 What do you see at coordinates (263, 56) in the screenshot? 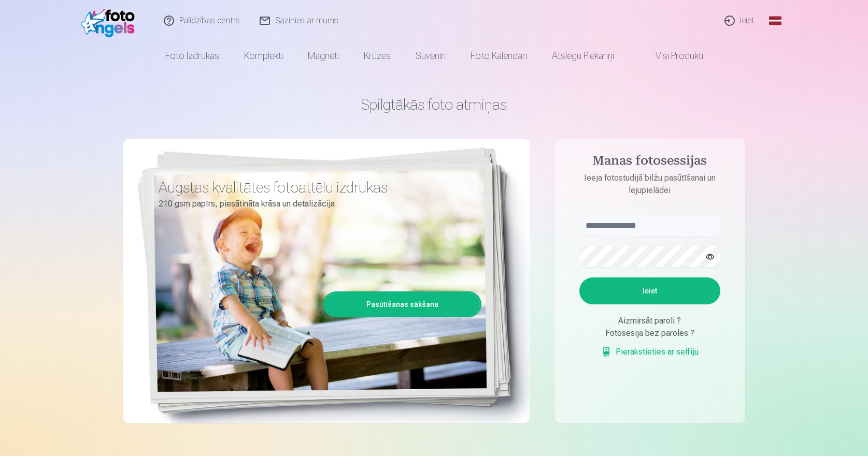
I see `a: Komplekti` at bounding box center [263, 56].